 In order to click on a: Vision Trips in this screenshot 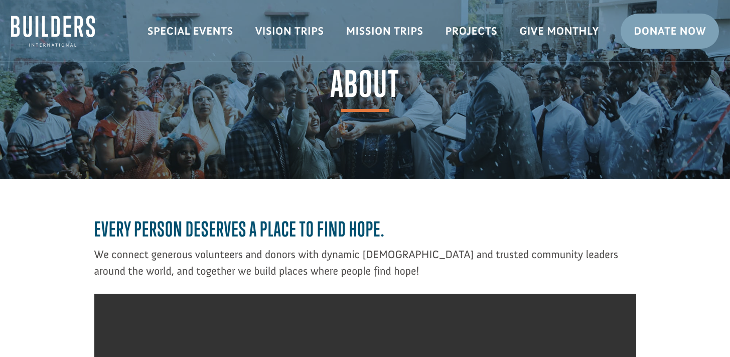, I will do `click(289, 31)`.